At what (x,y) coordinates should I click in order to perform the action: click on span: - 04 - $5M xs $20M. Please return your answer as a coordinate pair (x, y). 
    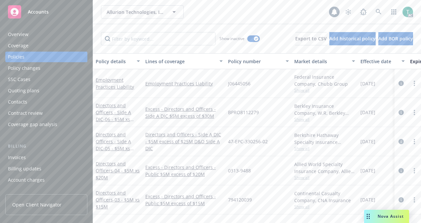
    Looking at the image, I should click on (117, 174).